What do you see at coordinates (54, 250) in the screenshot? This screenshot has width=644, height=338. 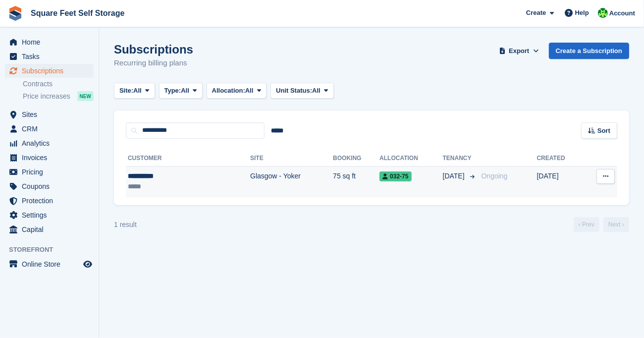 I see `span: Storefront` at bounding box center [54, 250].